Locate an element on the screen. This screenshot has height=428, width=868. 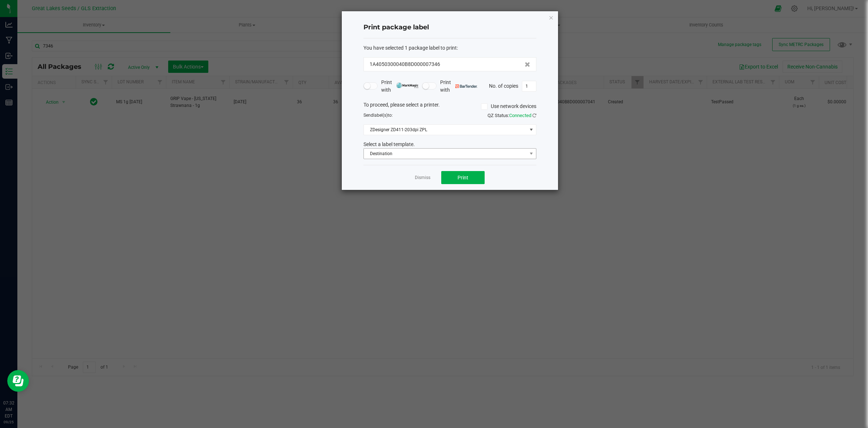
a: Dismiss is located at coordinates (423, 177).